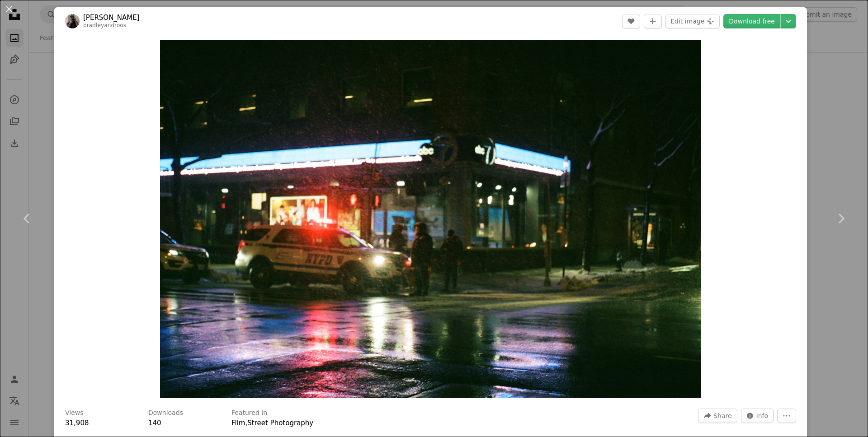 The width and height of the screenshot is (868, 437). Describe the element at coordinates (692, 21) in the screenshot. I see `button: Edit image` at that location.